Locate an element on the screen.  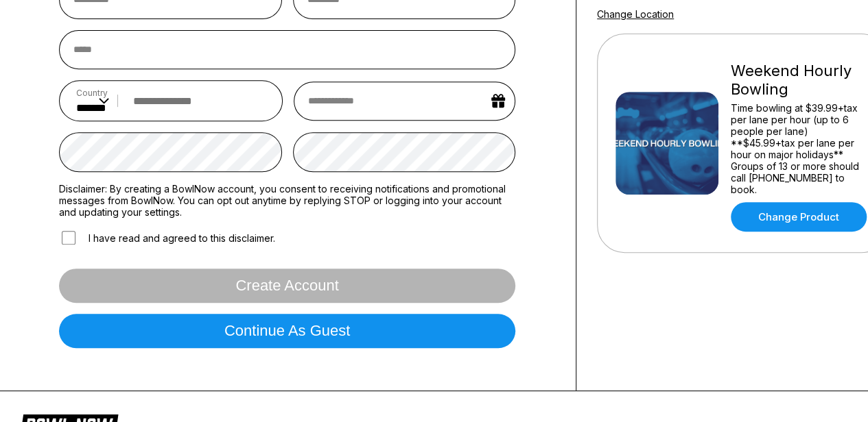
img: Weekend Hourly Bowling is located at coordinates (667, 143).